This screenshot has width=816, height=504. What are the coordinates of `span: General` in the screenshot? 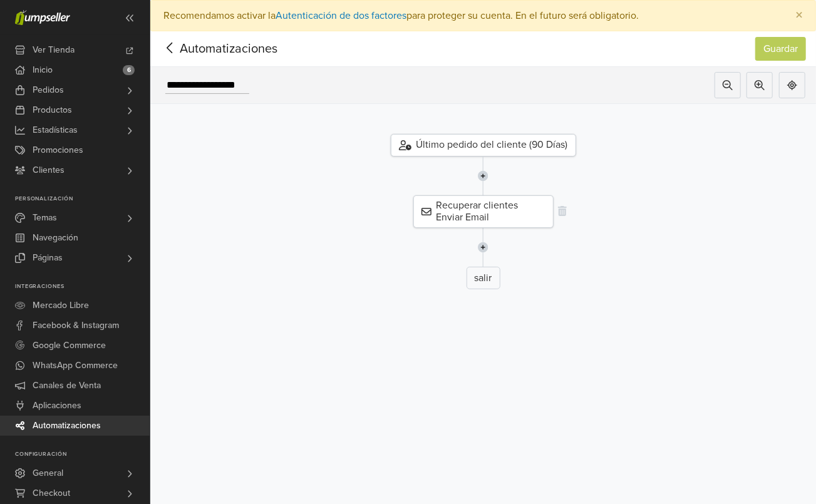 It's located at (48, 474).